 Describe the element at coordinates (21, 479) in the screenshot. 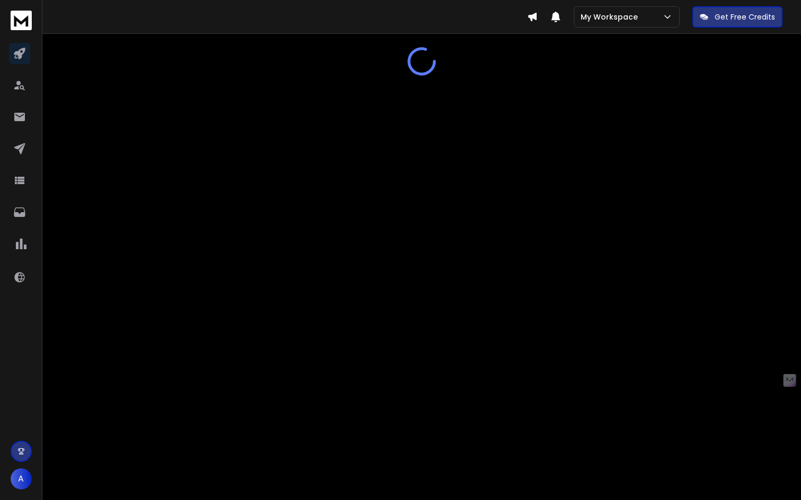

I see `button: A` at that location.